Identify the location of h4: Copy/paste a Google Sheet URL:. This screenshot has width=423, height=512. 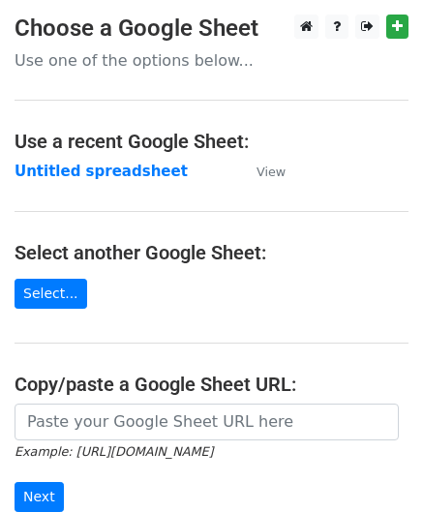
(211, 385).